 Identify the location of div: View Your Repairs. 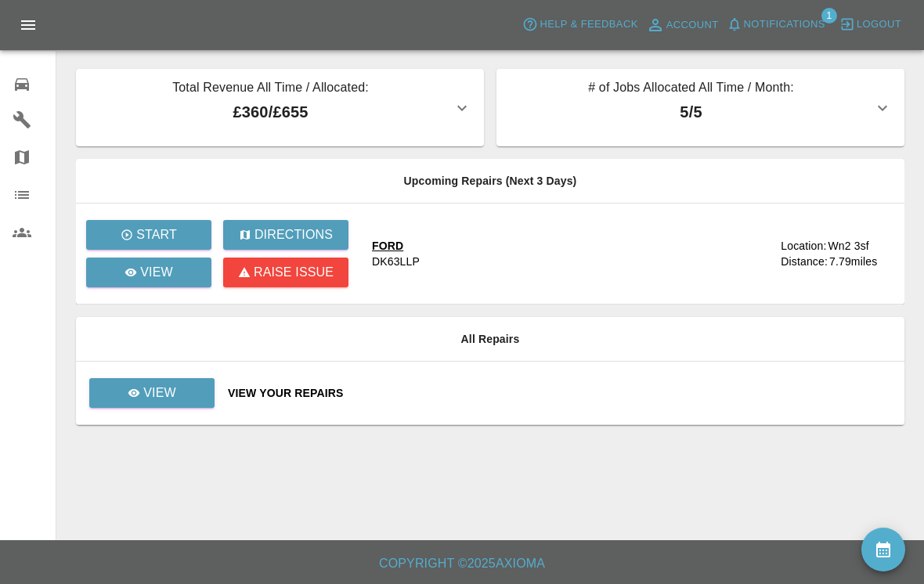
(560, 393).